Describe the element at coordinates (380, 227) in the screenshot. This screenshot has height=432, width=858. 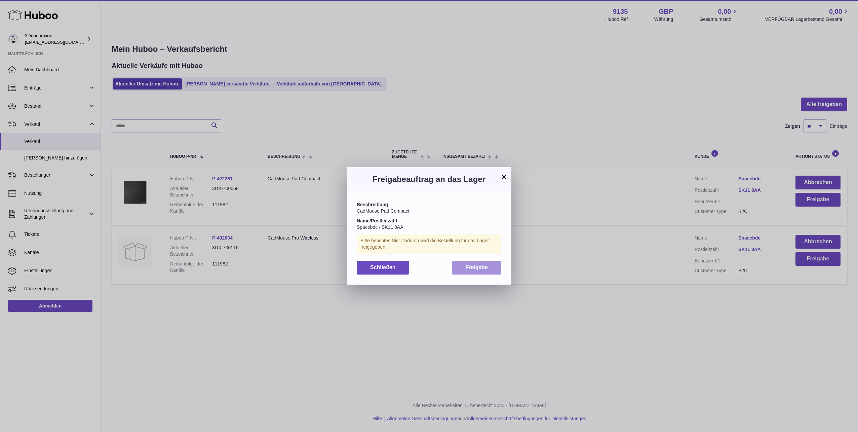
I see `span: Spacebdc / SK11 8AA` at that location.